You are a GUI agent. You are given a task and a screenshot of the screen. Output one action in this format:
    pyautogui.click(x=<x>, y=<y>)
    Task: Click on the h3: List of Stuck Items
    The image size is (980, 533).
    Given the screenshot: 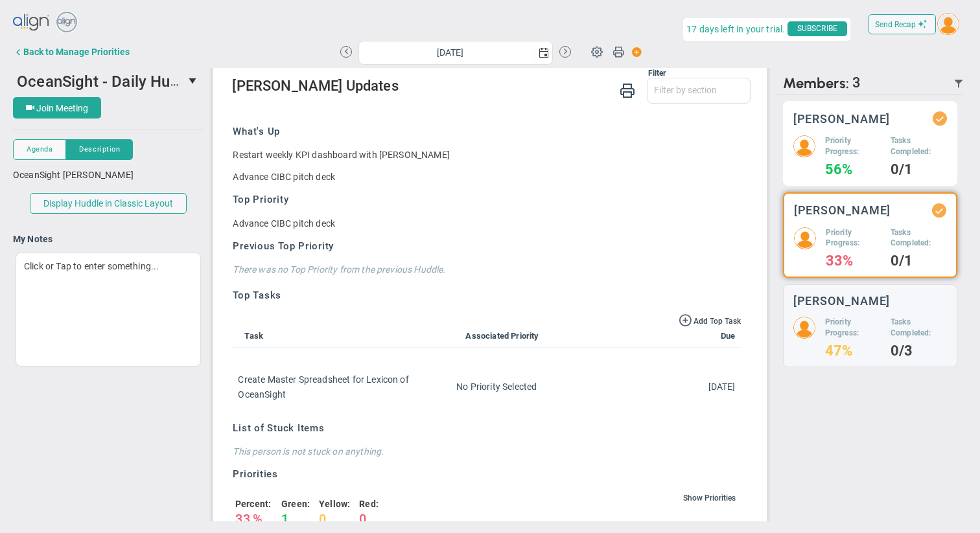 What is the action you would take?
    pyautogui.click(x=486, y=429)
    